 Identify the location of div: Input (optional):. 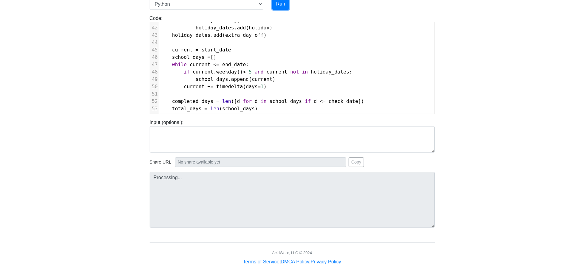
(292, 136).